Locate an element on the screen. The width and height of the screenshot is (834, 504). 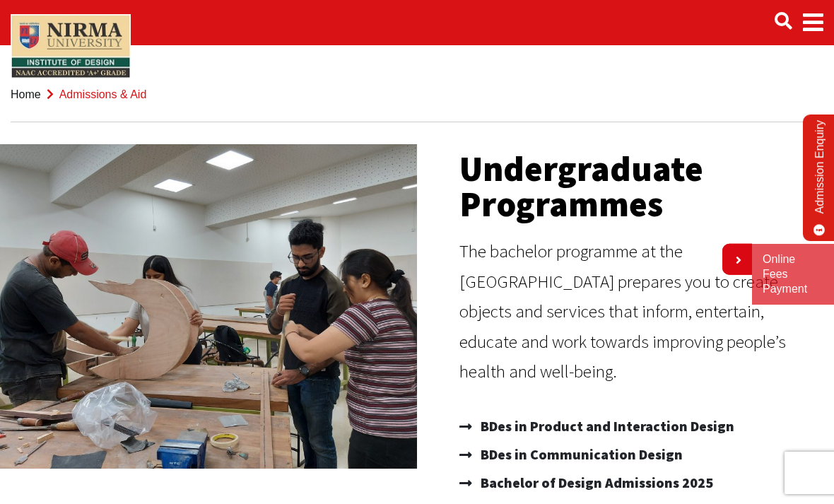
span: Admissions & Aid is located at coordinates (103, 94).